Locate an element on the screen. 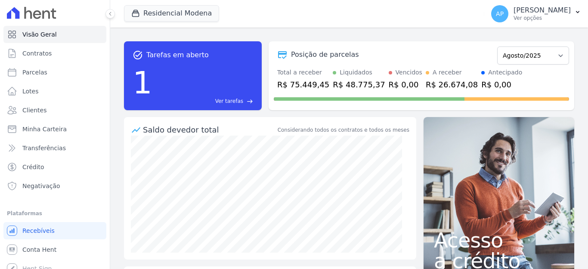  span: Visão Geral is located at coordinates (40, 34).